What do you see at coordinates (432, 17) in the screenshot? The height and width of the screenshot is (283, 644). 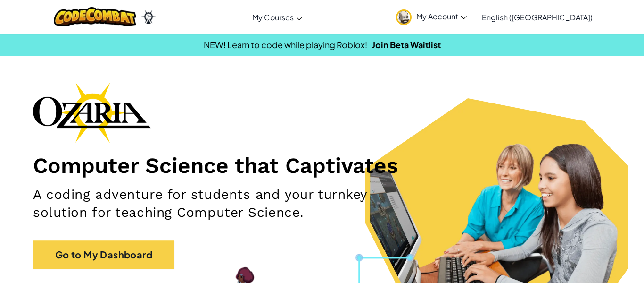 I see `a: My Account` at bounding box center [432, 17].